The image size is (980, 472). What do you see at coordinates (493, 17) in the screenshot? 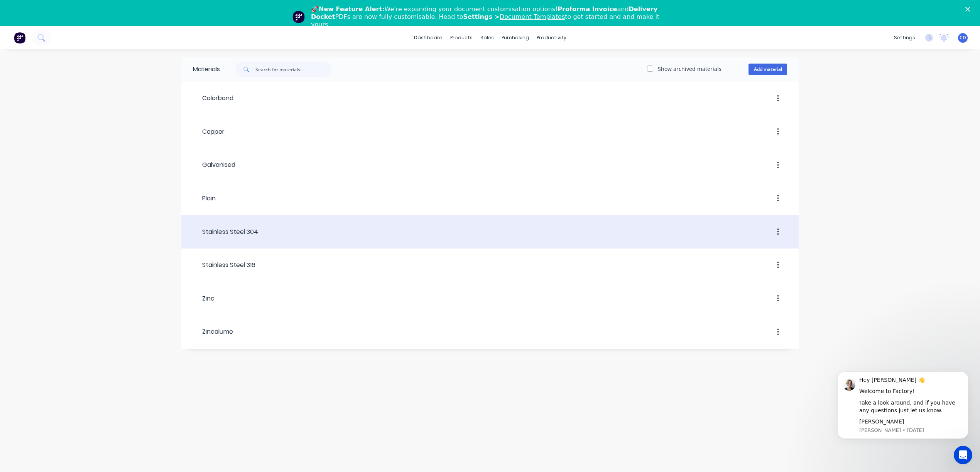
I see `div: 🚀 We're expanding your document customisation options! and PDFs are now fully customisable. Head ...` at bounding box center [493, 17].